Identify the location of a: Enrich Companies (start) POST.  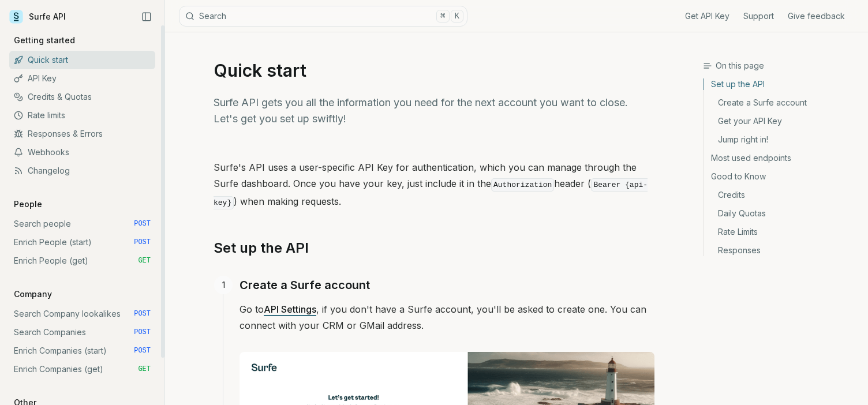
(82, 351).